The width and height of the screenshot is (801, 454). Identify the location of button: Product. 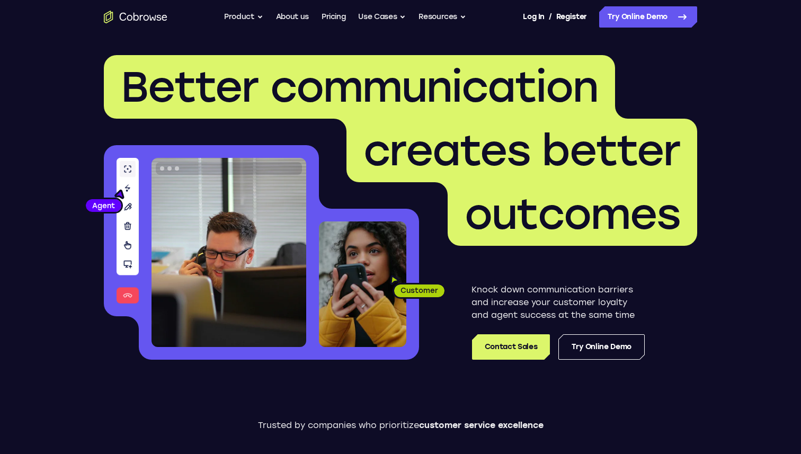
(244, 17).